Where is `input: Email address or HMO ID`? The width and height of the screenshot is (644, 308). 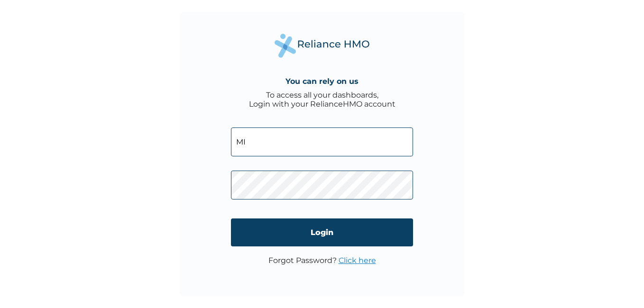
input: Email address or HMO ID is located at coordinates (322, 141).